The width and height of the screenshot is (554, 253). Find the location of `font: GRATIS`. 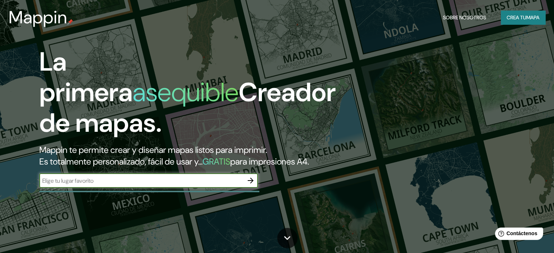

font: GRATIS is located at coordinates (217, 161).